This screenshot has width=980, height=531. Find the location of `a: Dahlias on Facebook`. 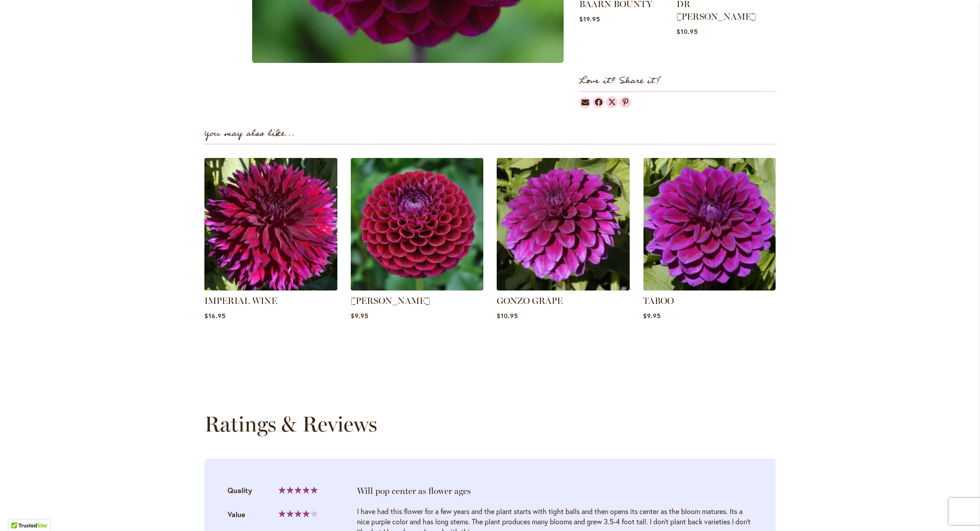

a: Dahlias on Facebook is located at coordinates (599, 102).